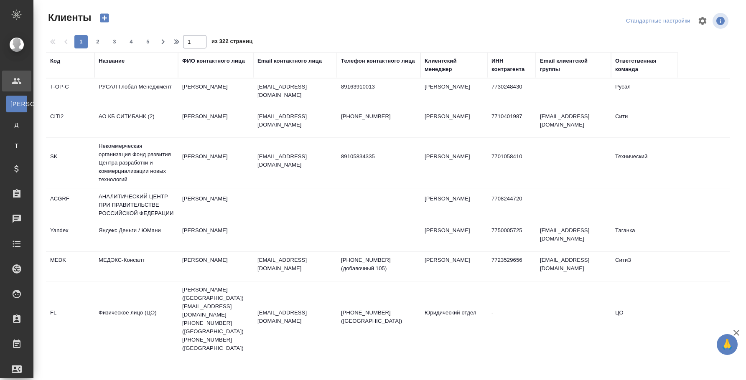 The image size is (746, 380). What do you see at coordinates (658, 21) in the screenshot?
I see `div: split button` at bounding box center [658, 21].